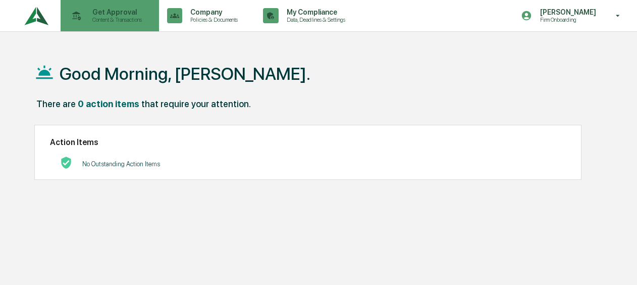 This screenshot has height=285, width=637. I want to click on p: No Outstanding Action Items, so click(121, 163).